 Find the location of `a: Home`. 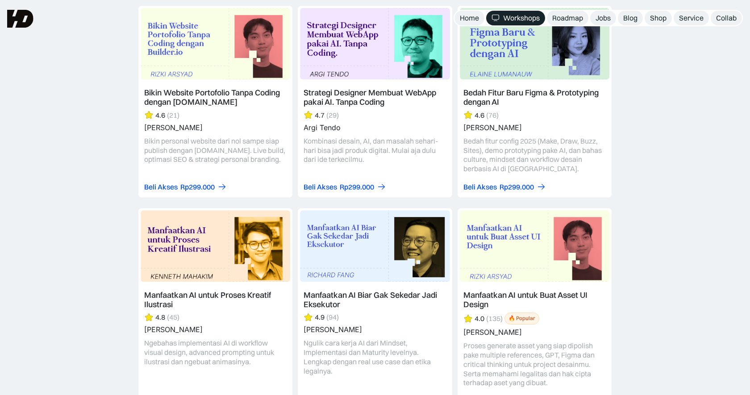

a: Home is located at coordinates (469, 18).